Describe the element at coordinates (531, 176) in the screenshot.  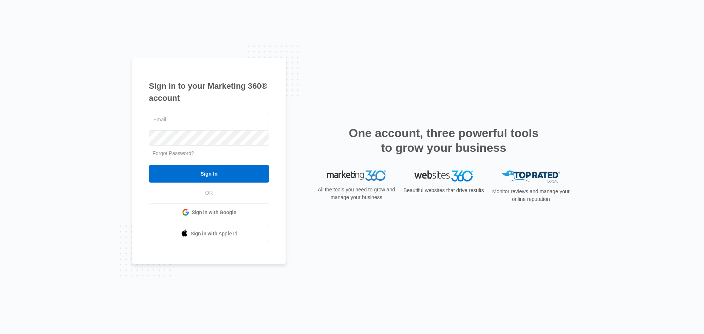
I see `img: Top Rated Local` at that location.